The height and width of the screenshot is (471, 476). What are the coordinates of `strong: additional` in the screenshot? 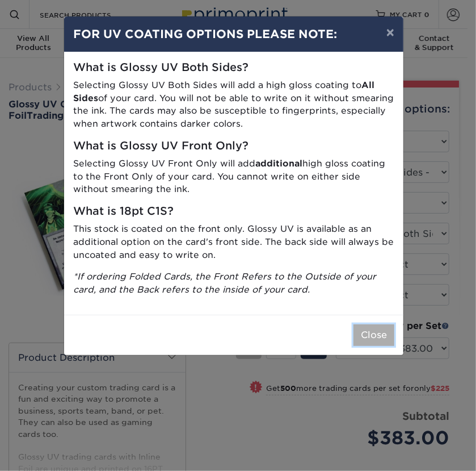 It's located at (279, 163).